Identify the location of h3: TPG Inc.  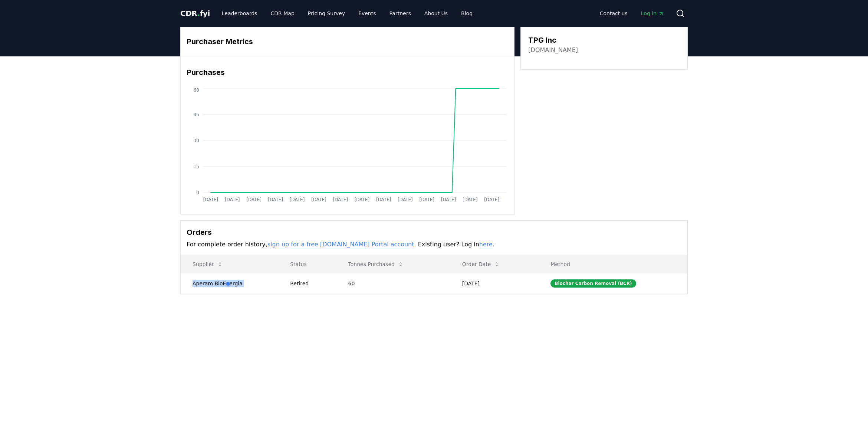
(553, 40).